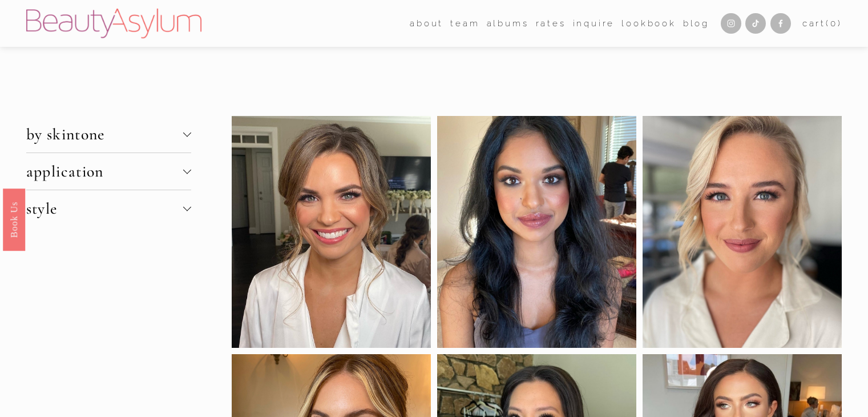  What do you see at coordinates (113, 23) in the screenshot?
I see `img: Beauty Asylum | Bridal Hair &amp; Makeup Charlotte &amp; Atlanta` at bounding box center [113, 23].